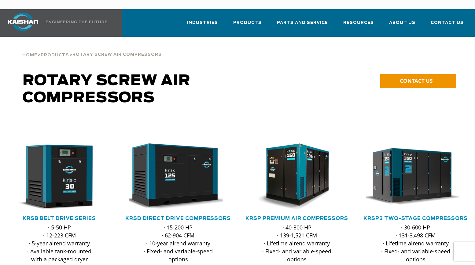  Describe the element at coordinates (30, 55) in the screenshot. I see `a: Home` at that location.